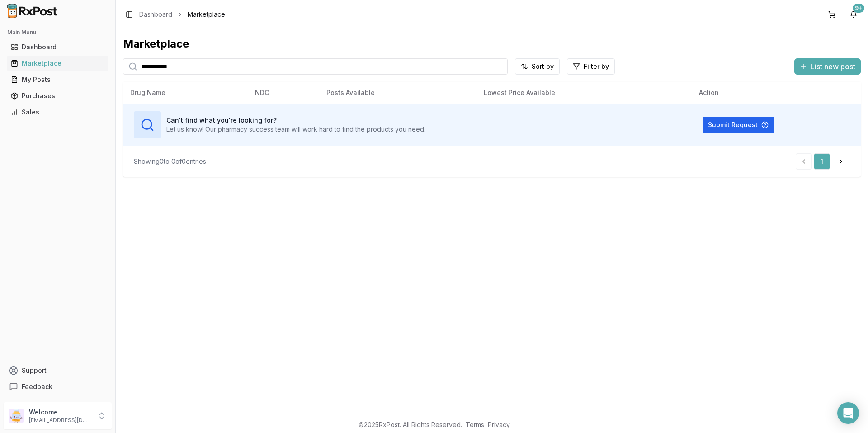 This screenshot has width=868, height=433. I want to click on a: Marketplace, so click(58, 63).